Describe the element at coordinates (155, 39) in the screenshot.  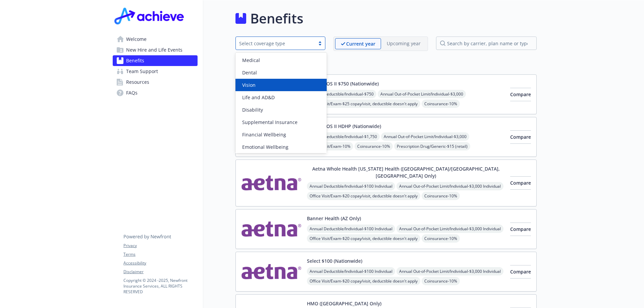
I see `a: Welcome` at that location.